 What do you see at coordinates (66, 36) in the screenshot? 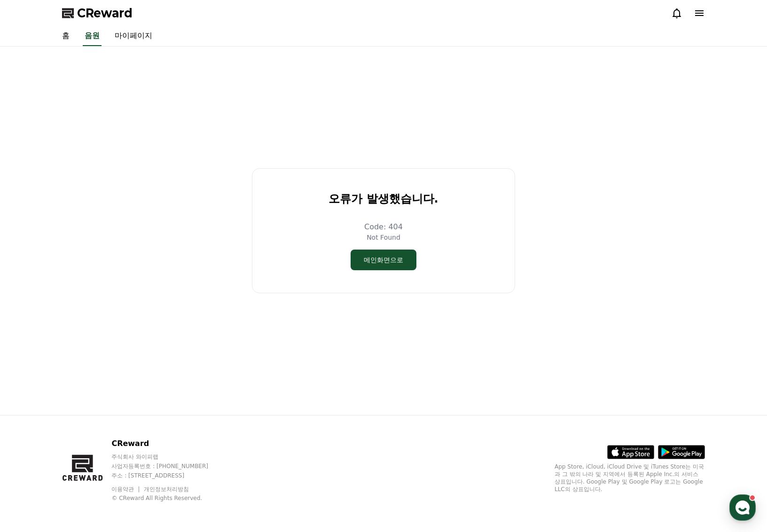
I see `a: 홈` at bounding box center [66, 36].